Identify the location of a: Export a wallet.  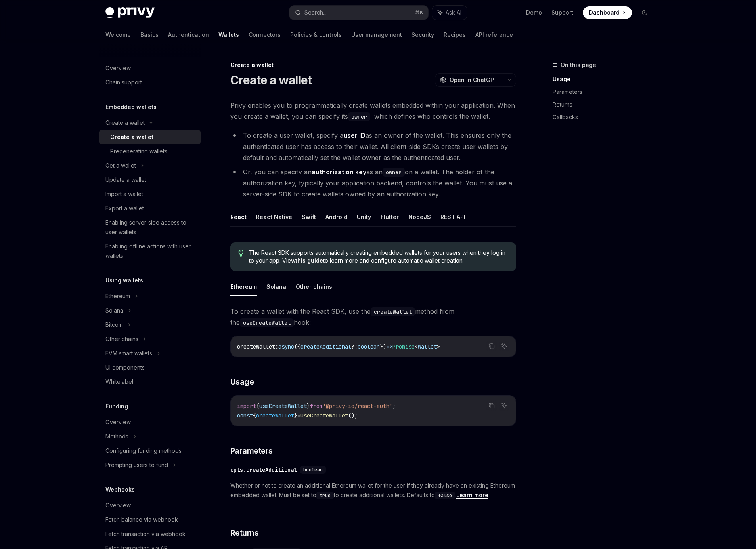
(150, 209).